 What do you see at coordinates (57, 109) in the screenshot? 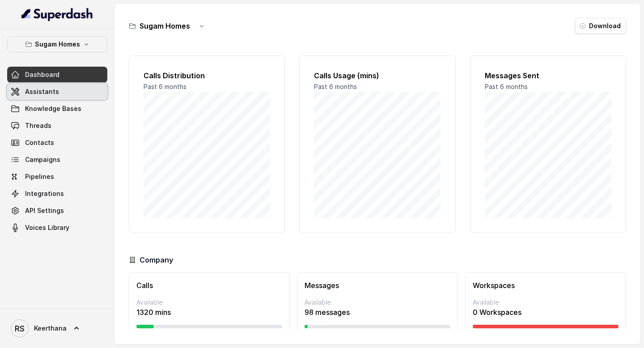
I see `a: Knowledge Bases` at bounding box center [57, 109].